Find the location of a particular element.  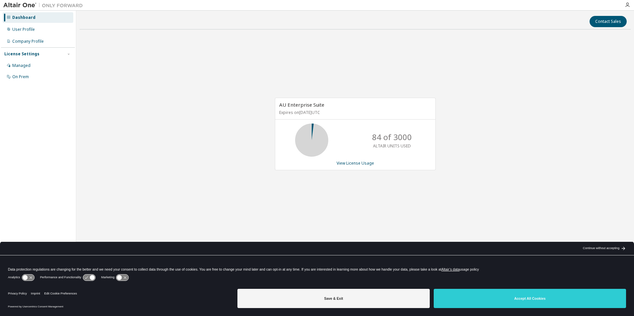

div: License Settings is located at coordinates (22, 54).